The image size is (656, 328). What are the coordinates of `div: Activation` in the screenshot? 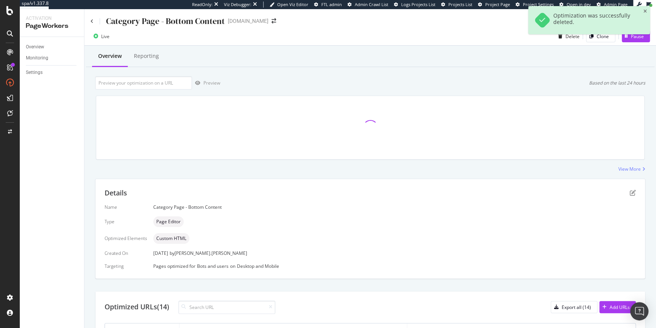 It's located at (52, 18).